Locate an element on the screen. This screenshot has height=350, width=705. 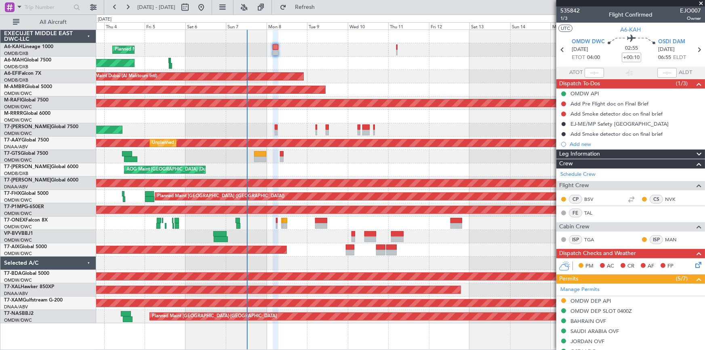
span: A6-EFI is located at coordinates (11, 74).